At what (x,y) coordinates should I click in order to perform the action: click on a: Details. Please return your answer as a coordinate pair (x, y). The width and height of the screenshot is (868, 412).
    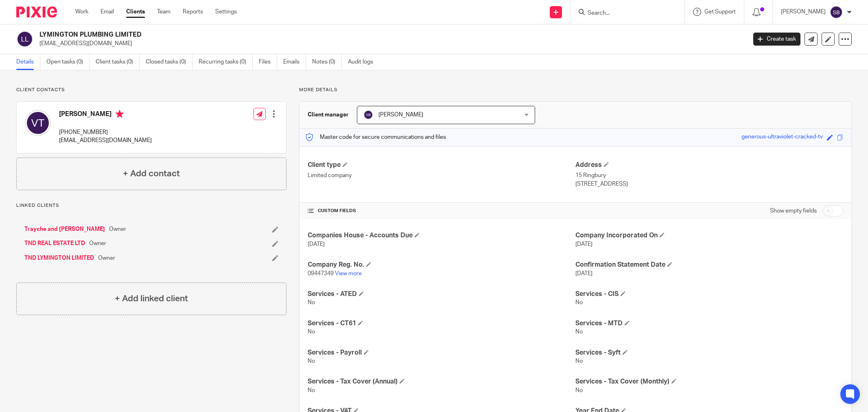
    Looking at the image, I should click on (28, 62).